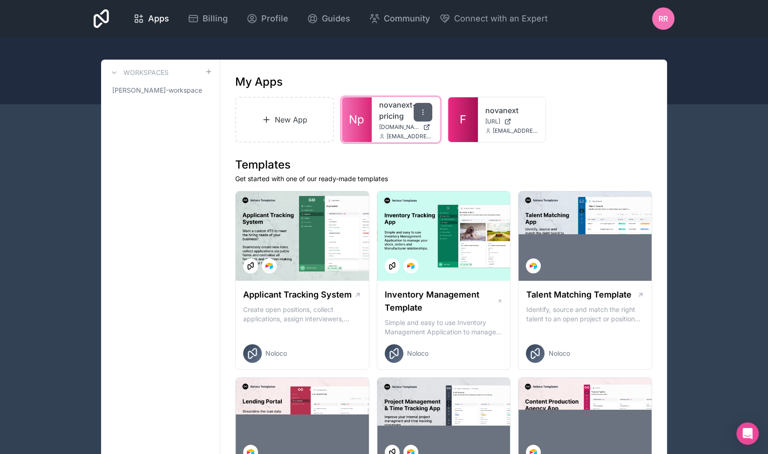 The image size is (768, 454). What do you see at coordinates (585, 315) in the screenshot?
I see `p: Identify, source and match the right talent to an open project or position with our Talent Matchi...` at bounding box center [585, 315].